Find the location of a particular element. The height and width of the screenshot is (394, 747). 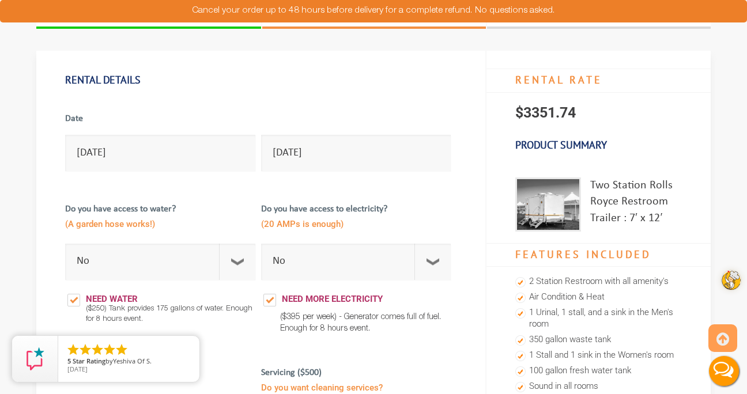

span: (A garden hose works!) is located at coordinates (160, 225).